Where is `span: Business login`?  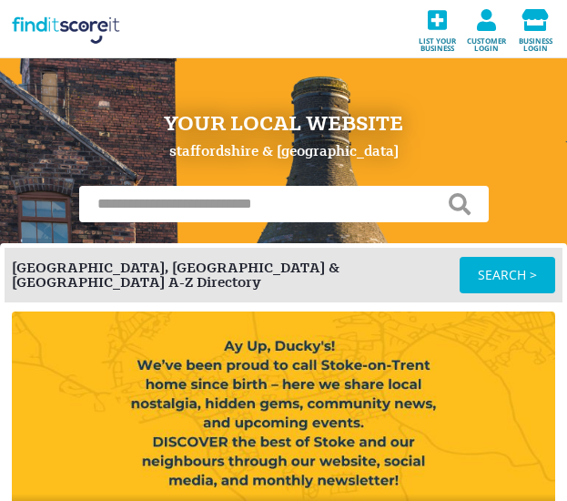
span: Business login is located at coordinates (535, 41).